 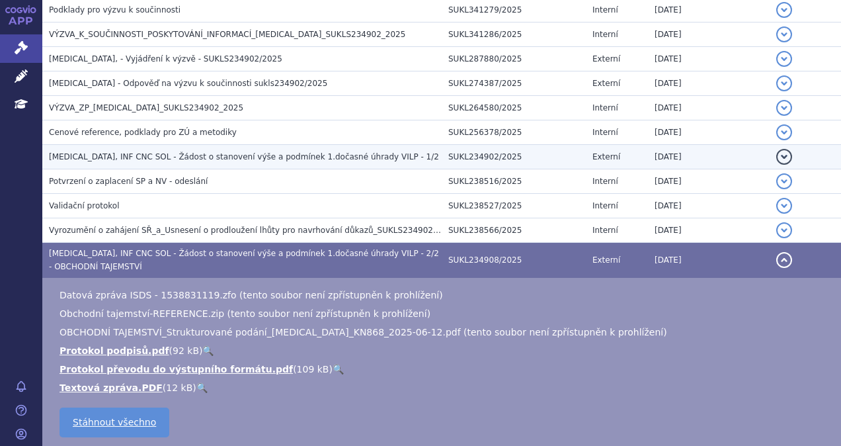 I want to click on td: SUKL256378/2025, so click(x=514, y=132).